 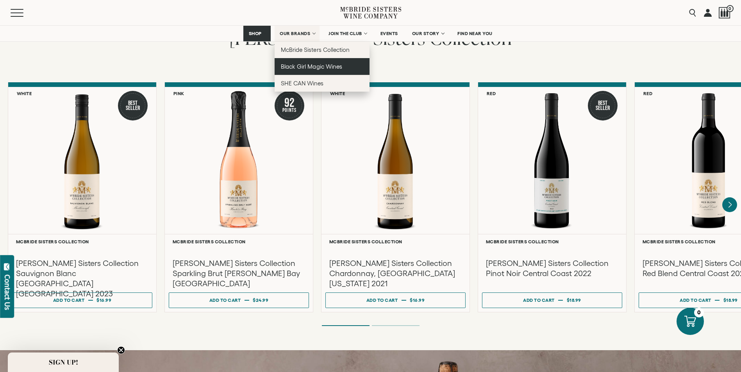 What do you see at coordinates (552, 301) in the screenshot?
I see `button: Add to cart $18.99` at bounding box center [552, 301].